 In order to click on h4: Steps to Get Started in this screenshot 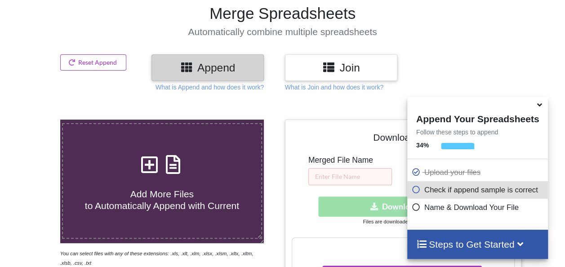, I will do `click(478, 244)`.